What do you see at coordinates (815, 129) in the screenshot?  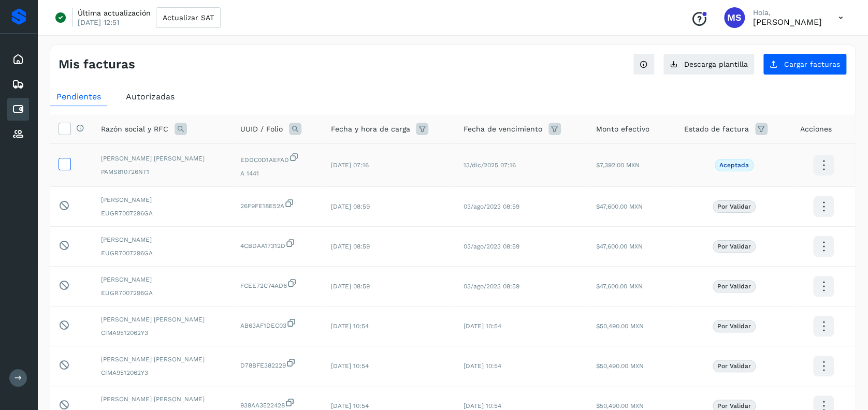 I see `span: Acciones` at bounding box center [815, 129].